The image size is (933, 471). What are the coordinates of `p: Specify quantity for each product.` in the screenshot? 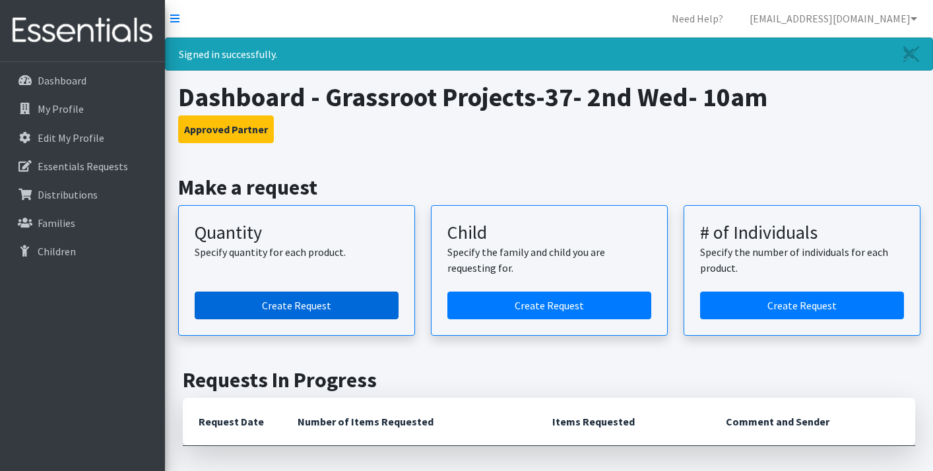 It's located at (296, 252).